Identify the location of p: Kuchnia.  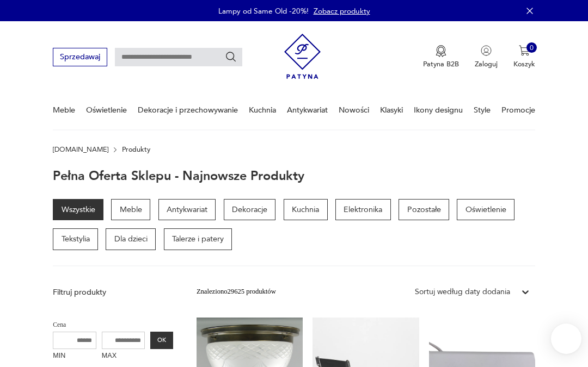
(306, 210).